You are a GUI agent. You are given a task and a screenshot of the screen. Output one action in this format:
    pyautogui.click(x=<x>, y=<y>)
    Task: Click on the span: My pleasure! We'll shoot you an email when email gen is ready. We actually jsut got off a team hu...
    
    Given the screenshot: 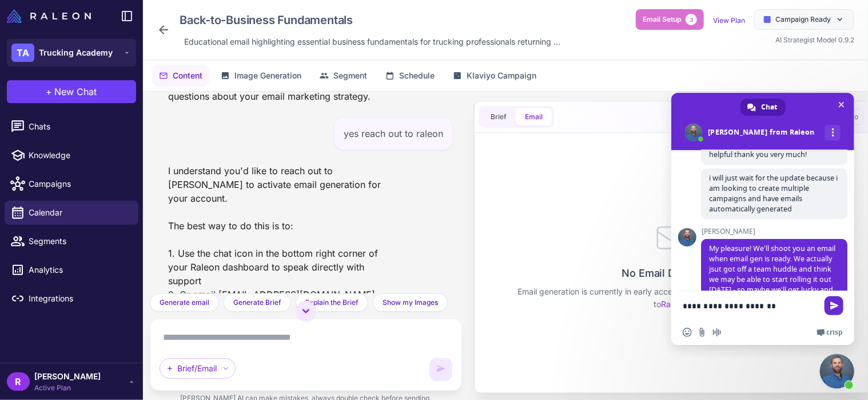 What is the action you would take?
    pyautogui.click(x=773, y=274)
    